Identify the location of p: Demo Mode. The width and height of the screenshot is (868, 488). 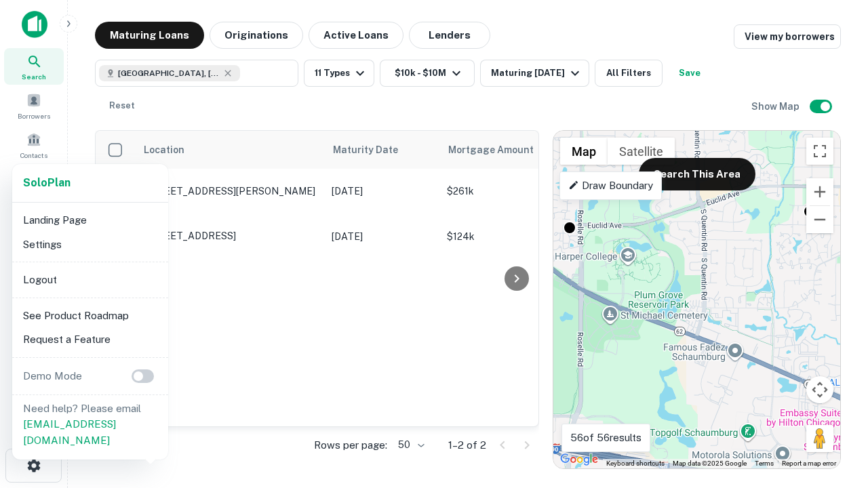
(52, 376).